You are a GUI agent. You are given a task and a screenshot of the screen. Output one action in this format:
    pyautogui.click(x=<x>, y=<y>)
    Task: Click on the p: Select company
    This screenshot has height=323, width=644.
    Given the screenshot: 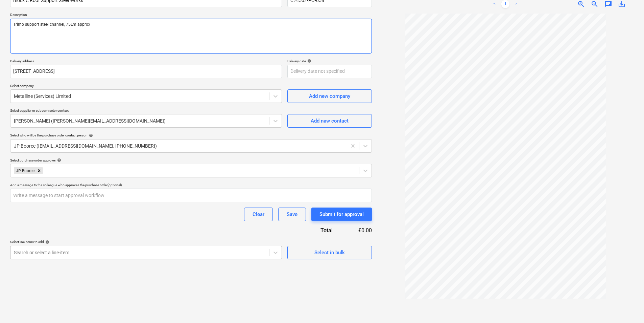 What is the action you would take?
    pyautogui.click(x=146, y=86)
    